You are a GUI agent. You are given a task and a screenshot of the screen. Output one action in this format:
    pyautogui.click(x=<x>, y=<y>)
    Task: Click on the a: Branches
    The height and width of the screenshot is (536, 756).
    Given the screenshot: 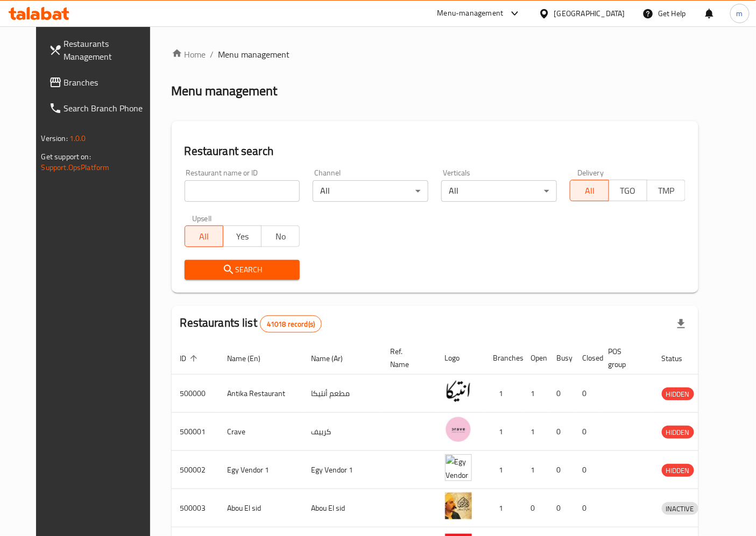 What is the action you would take?
    pyautogui.click(x=101, y=82)
    